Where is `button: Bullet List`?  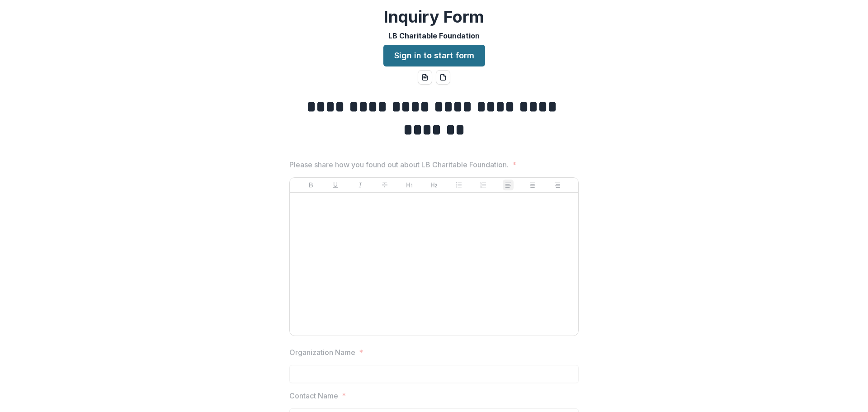 button: Bullet List is located at coordinates (459, 185).